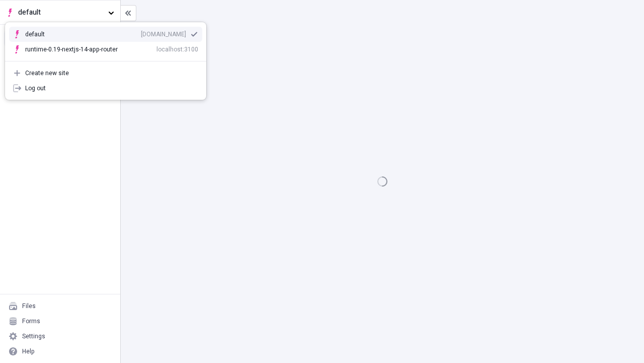 This screenshot has height=363, width=644. What do you see at coordinates (71, 50) in the screenshot?
I see `div: runtime-0.19-nextjs-14-app-router` at bounding box center [71, 50].